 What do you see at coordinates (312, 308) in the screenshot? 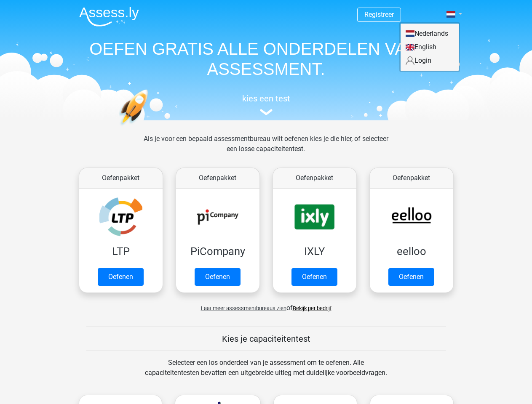
I see `a: Bekijk per bedrijf` at bounding box center [312, 308].